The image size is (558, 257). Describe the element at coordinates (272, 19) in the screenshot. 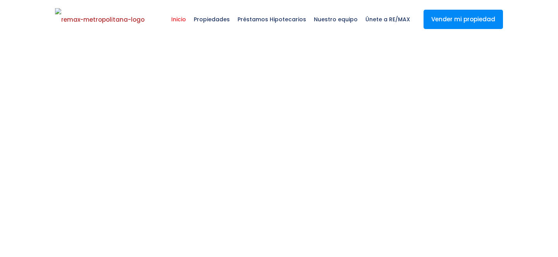

I see `span: Préstamos Hipotecarios` at that location.